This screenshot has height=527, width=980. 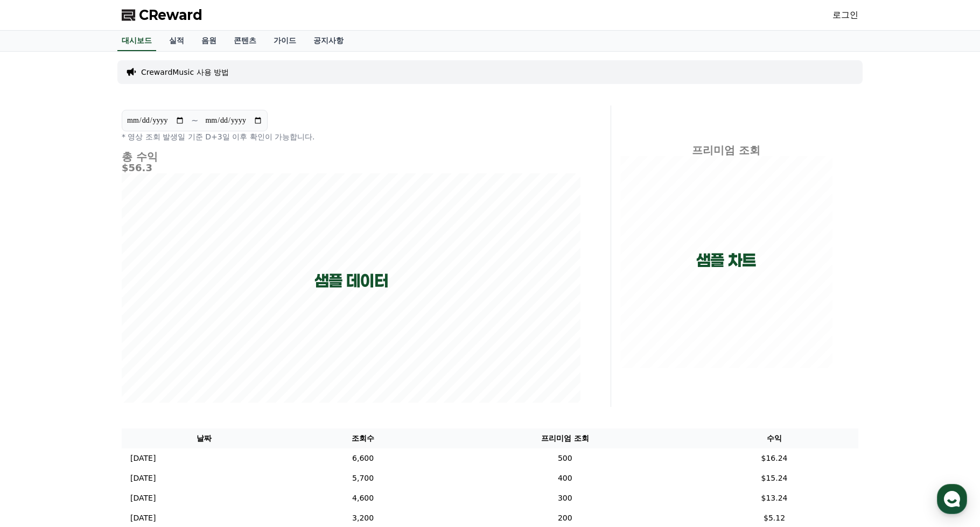 I want to click on h4: 총 수익, so click(x=351, y=157).